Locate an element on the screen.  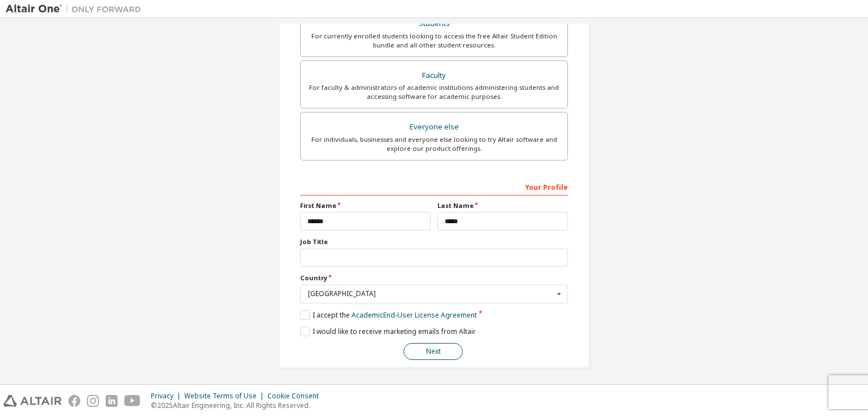
div: For individuals, businesses and everyone else looking to try Altair software and explore our prod... is located at coordinates (434, 144).